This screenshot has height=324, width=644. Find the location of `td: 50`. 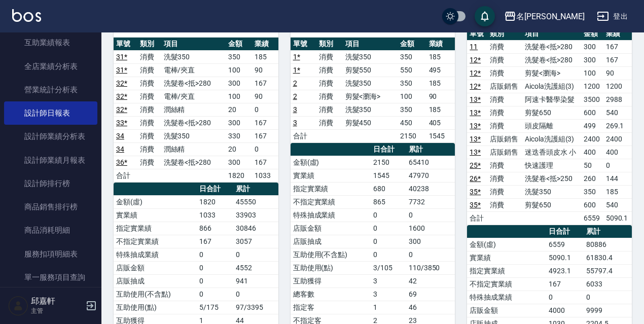

td: 50 is located at coordinates (592, 165).